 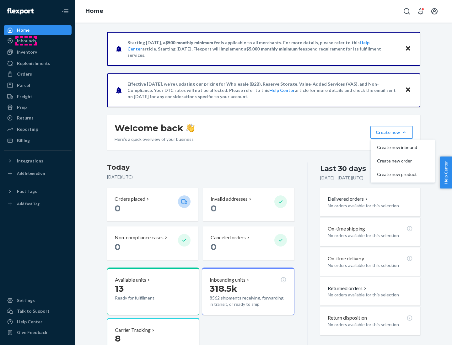 What do you see at coordinates (153, 205) in the screenshot?
I see `button: Orders placed 0` at bounding box center [153, 205].